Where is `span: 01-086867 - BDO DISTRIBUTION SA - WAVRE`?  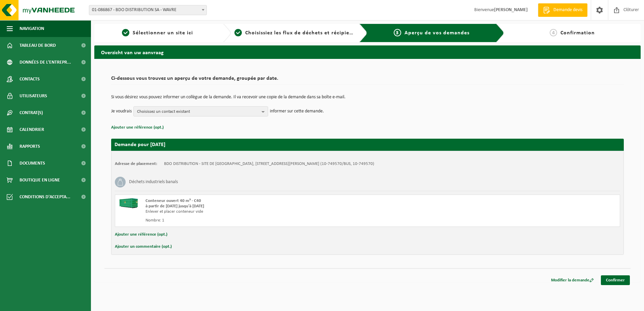 span: 01-086867 - BDO DISTRIBUTION SA - WAVRE is located at coordinates (148, 10).